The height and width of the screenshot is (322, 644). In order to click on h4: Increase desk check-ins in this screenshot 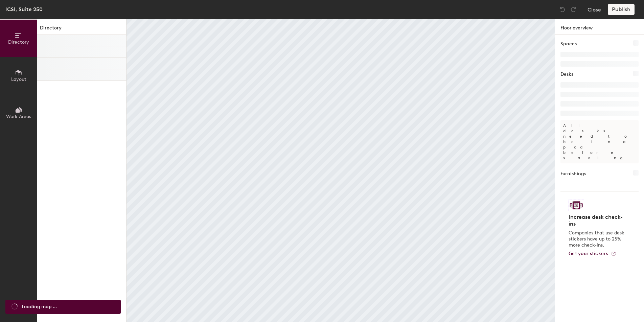, I will do `click(597, 221)`.